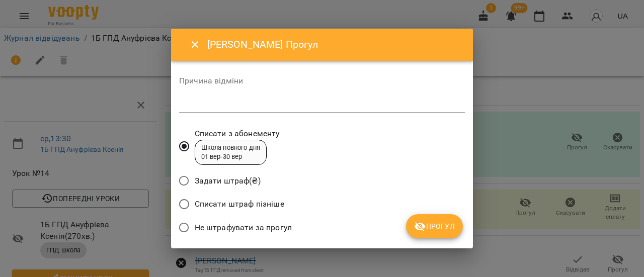  Describe the element at coordinates (434, 226) in the screenshot. I see `button: Прогул` at that location.